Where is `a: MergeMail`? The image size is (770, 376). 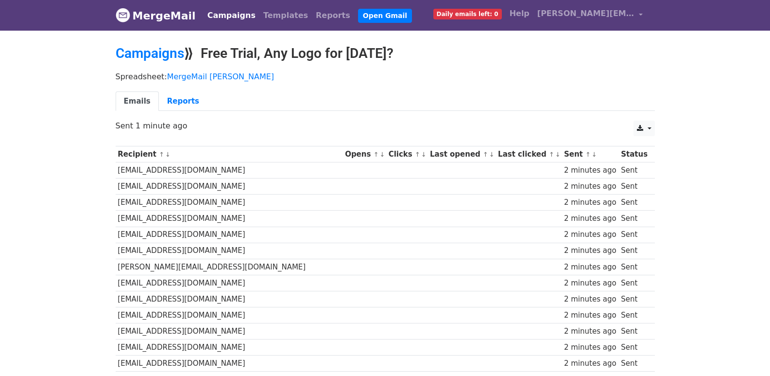
a: MergeMail is located at coordinates (156, 16).